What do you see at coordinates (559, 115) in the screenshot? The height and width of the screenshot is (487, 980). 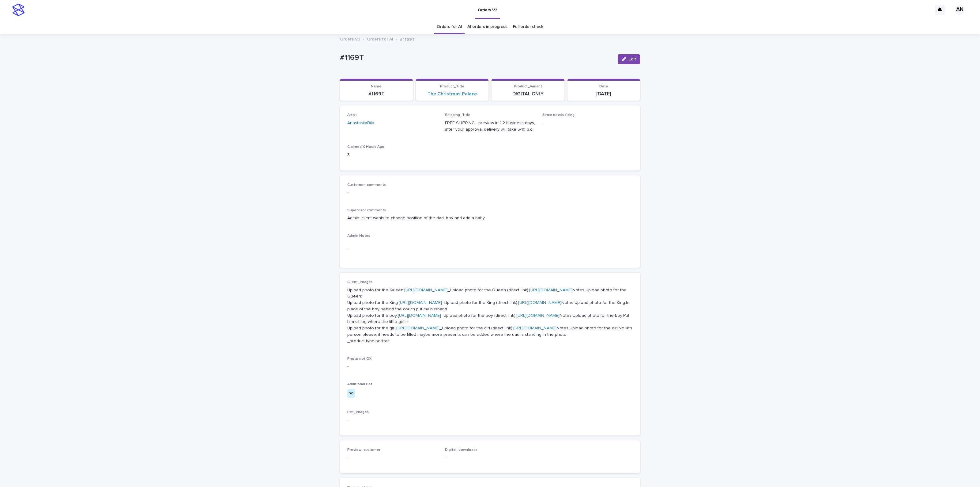 I see `span: Since needs fixing` at bounding box center [559, 115].